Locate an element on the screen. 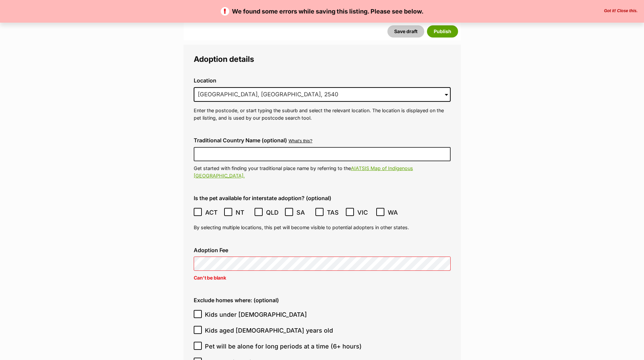 This screenshot has width=644, height=360. label: Adoption Fee is located at coordinates (322, 250).